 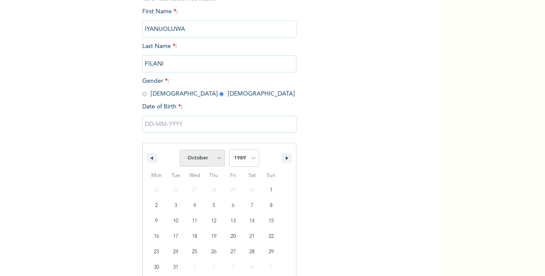 What do you see at coordinates (271, 252) in the screenshot?
I see `span: 29` at bounding box center [271, 252].